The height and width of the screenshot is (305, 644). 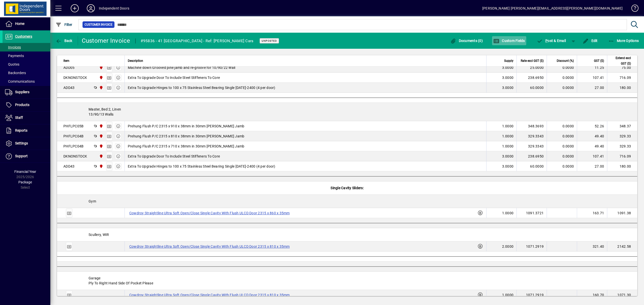 What do you see at coordinates (551, 41) in the screenshot?
I see `button: Post & Email` at bounding box center [551, 41].